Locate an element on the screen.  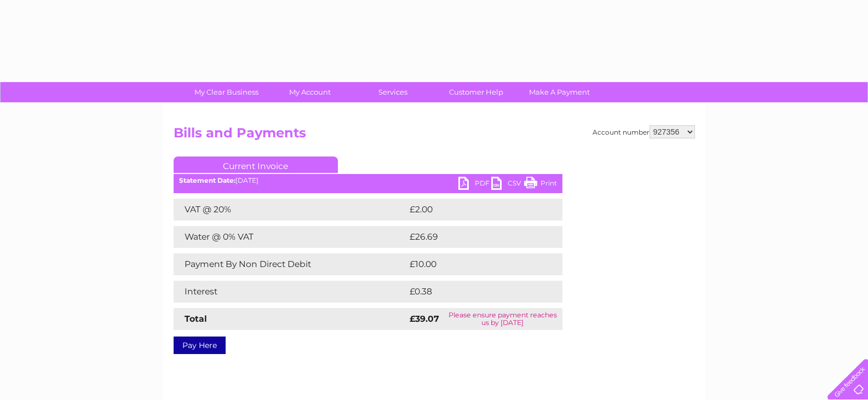
td: VAT @ 20% is located at coordinates (290, 209).